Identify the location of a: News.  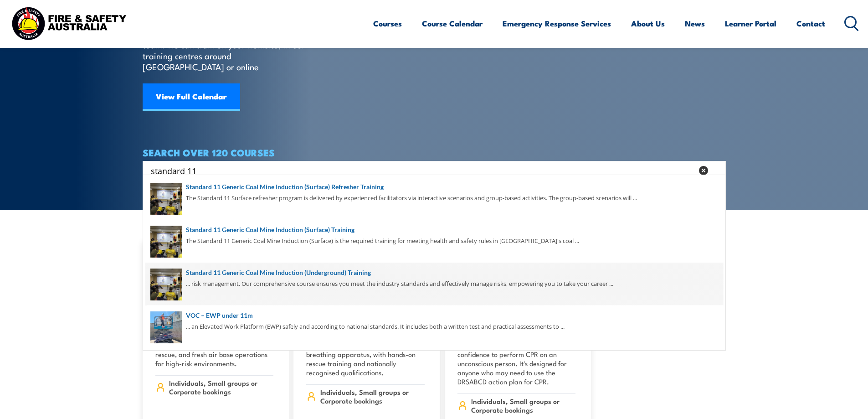
(695, 23).